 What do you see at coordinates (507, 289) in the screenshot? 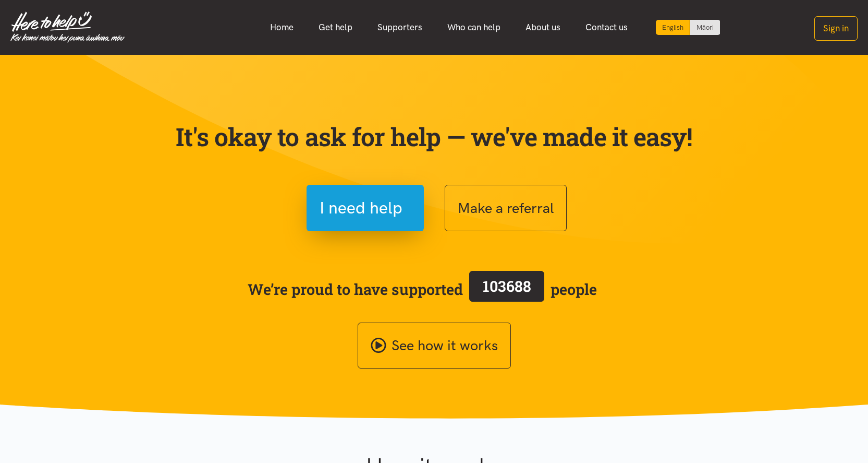
I see `a: 103688` at bounding box center [507, 289].